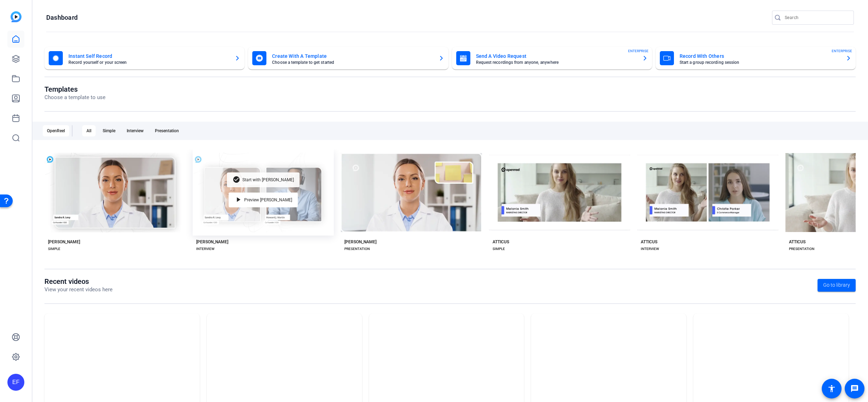 The width and height of the screenshot is (868, 402). I want to click on mat-card-subtitle: Choose a template to get started, so click(352, 62).